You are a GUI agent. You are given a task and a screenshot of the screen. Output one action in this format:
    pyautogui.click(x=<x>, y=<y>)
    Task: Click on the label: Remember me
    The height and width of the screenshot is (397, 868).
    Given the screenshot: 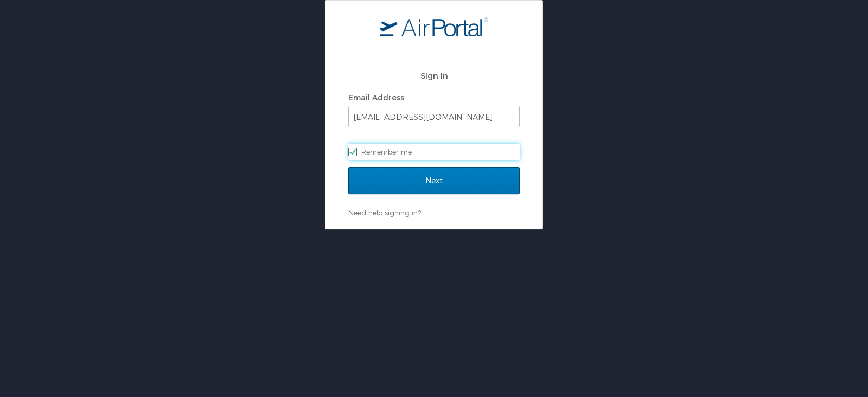 What is the action you would take?
    pyautogui.click(x=434, y=152)
    